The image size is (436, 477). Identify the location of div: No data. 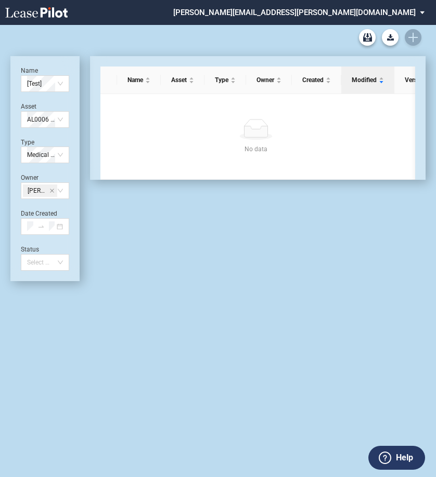
(255, 149).